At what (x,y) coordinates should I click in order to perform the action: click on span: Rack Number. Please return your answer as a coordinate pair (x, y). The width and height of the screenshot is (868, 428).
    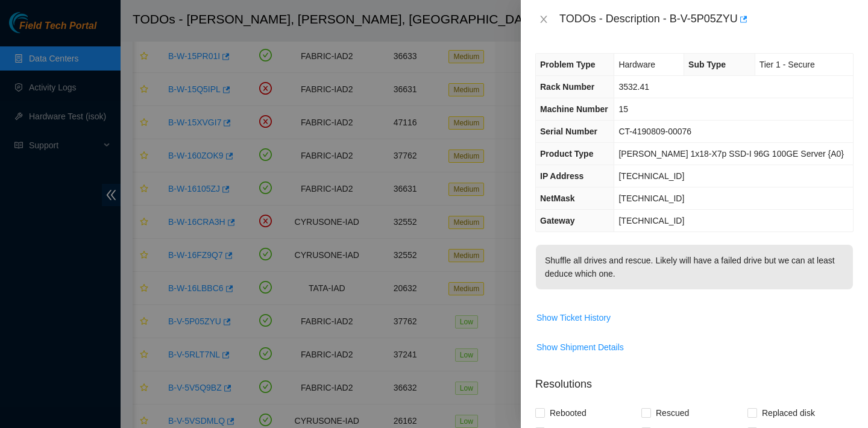
    Looking at the image, I should click on (567, 87).